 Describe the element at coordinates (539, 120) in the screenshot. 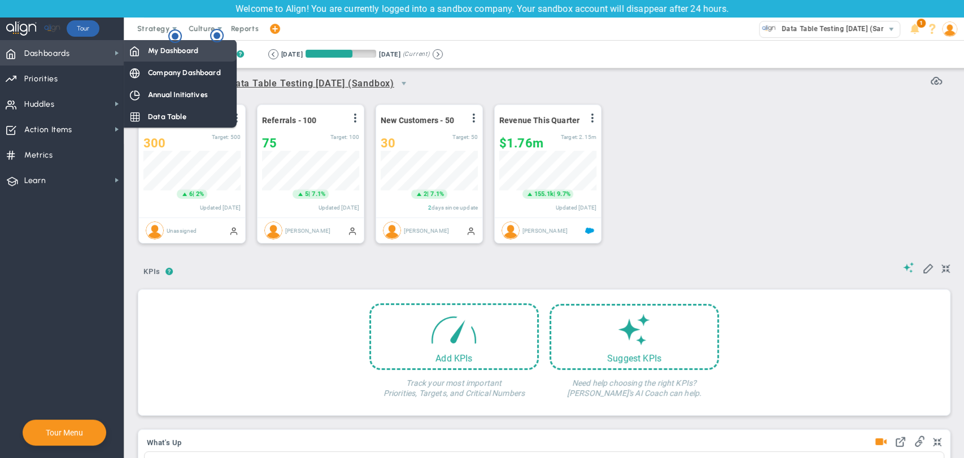

I see `span: Revenue This Quarter` at that location.